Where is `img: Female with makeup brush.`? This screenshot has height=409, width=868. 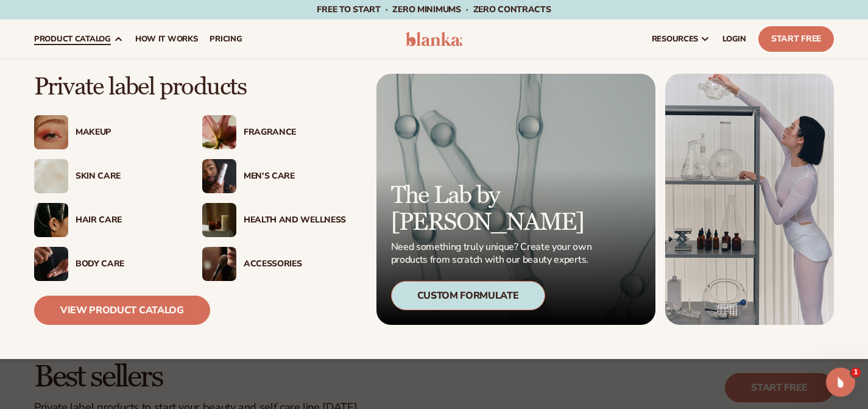 img: Female with makeup brush. is located at coordinates (219, 264).